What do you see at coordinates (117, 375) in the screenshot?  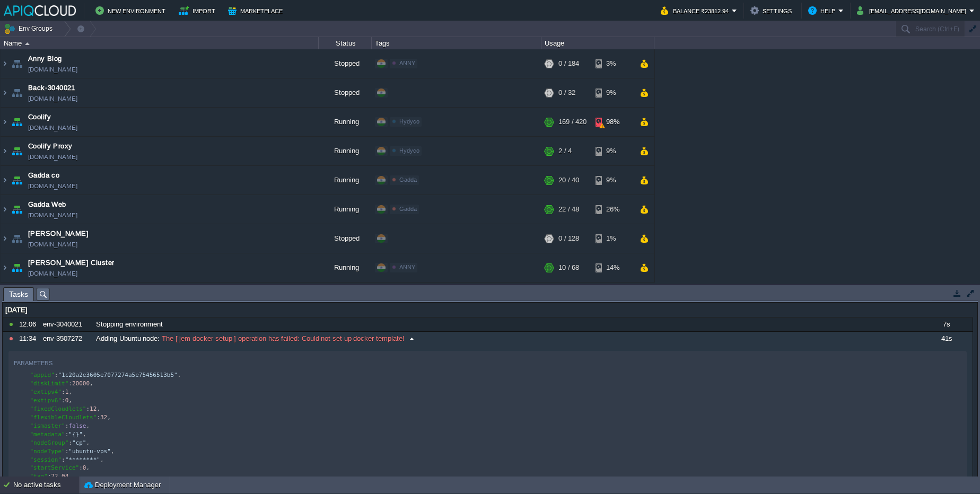 I see `span: "1c20a2e3605e7077274a5e75456513b5"` at bounding box center [117, 375].